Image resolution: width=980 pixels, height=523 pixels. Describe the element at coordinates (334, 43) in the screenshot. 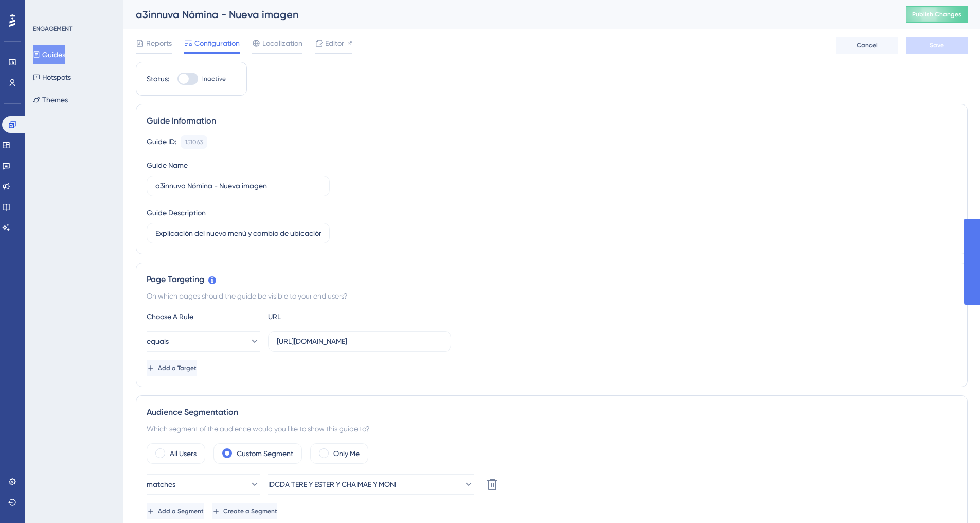

I see `span: Editor` at that location.